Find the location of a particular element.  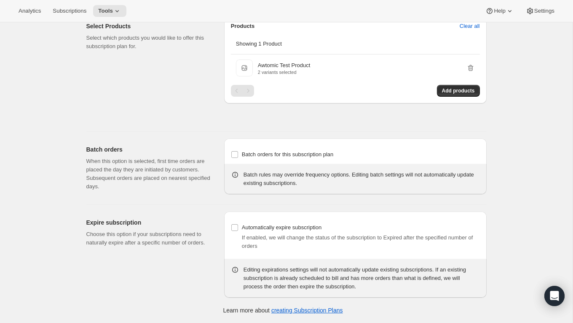

span: Tools is located at coordinates (105, 11).